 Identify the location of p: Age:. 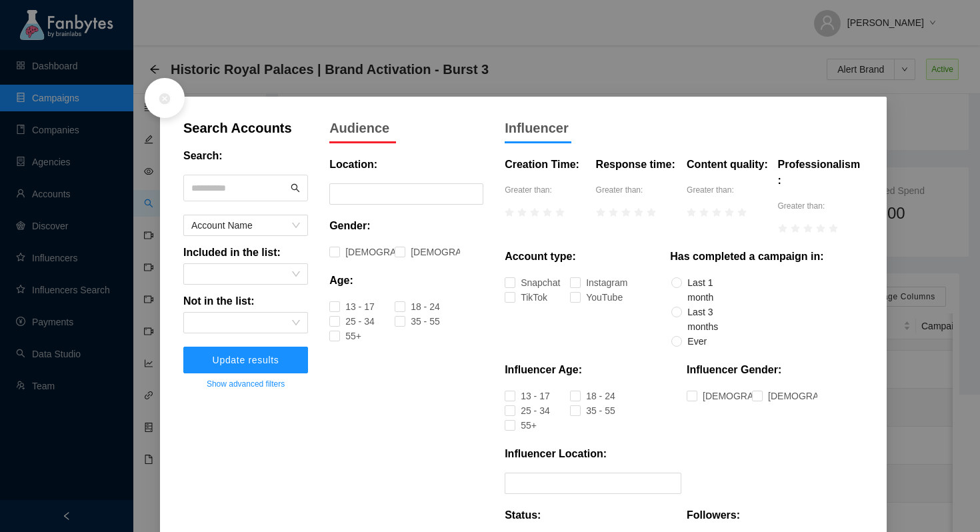
(341, 281).